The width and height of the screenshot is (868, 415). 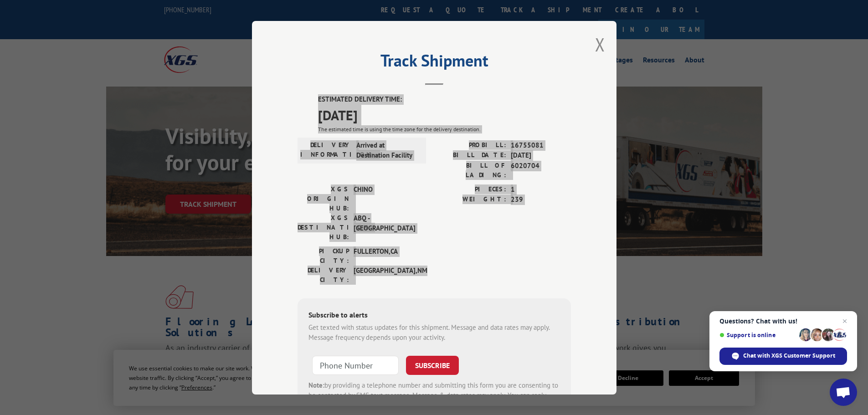 I want to click on label: XGS DESTINATION HUB:, so click(x=323, y=227).